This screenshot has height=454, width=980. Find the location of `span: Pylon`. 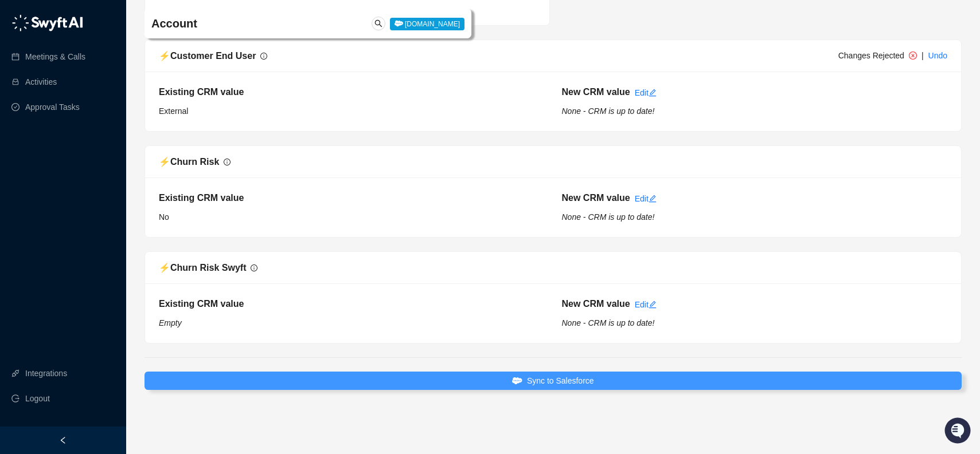

span: Pylon is located at coordinates (126, 192).